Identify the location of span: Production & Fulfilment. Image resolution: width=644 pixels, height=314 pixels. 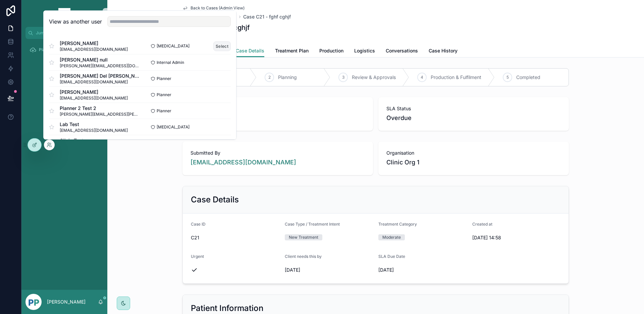
(456, 77).